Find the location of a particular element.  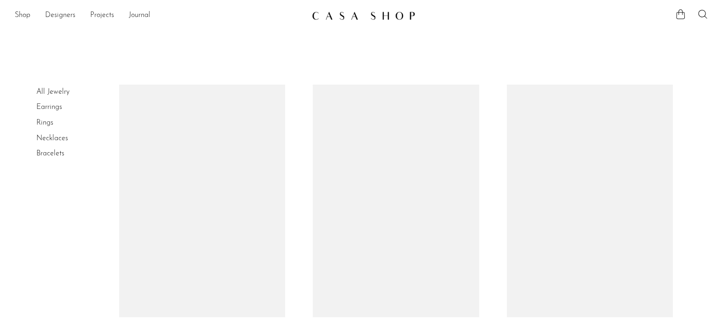

a: Earrings is located at coordinates (49, 107).